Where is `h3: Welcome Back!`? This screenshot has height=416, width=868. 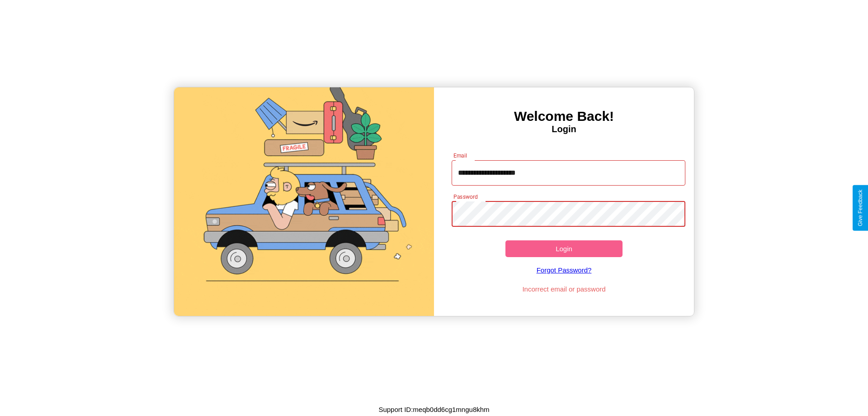
h3: Welcome Back! is located at coordinates (564, 116).